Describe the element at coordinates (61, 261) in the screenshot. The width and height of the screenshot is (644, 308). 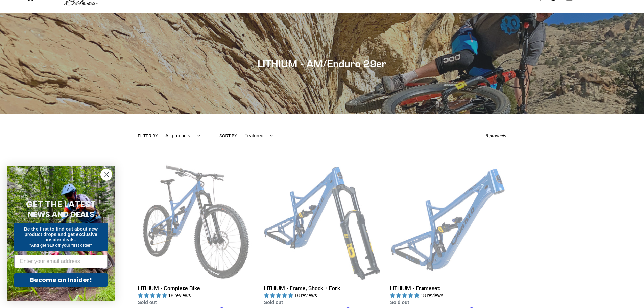
I see `input: Enter your email address` at that location.